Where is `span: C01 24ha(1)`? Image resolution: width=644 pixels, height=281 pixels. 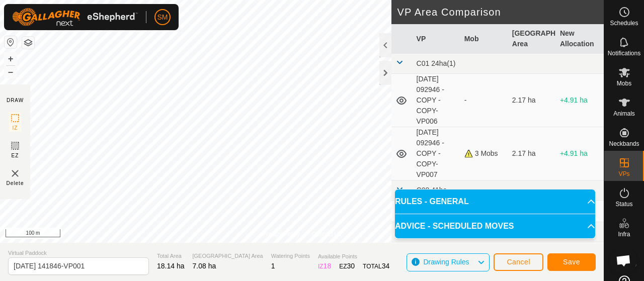 span: C01 24ha(1) is located at coordinates (436, 64).